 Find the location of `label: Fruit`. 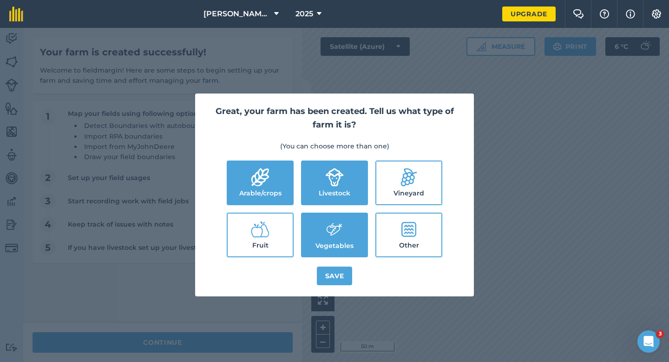

label: Fruit is located at coordinates (260, 235).